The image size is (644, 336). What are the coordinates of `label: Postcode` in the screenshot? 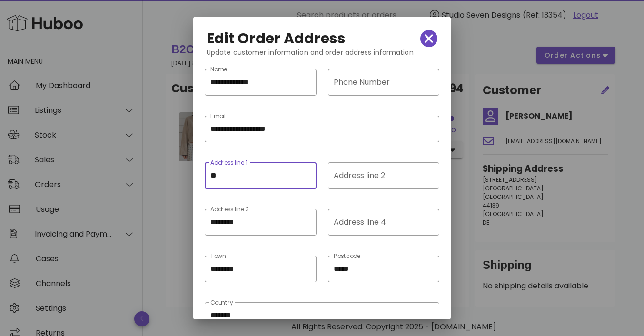 It's located at (347, 256).